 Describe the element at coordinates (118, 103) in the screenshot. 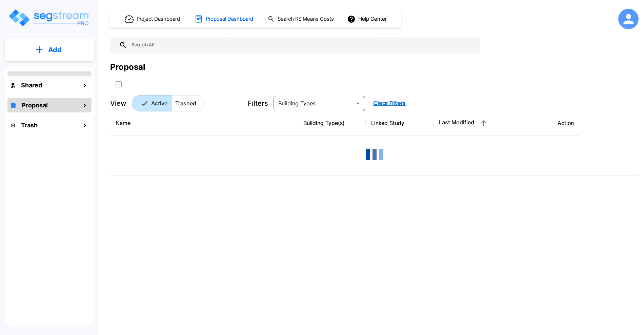

I see `p: View` at that location.